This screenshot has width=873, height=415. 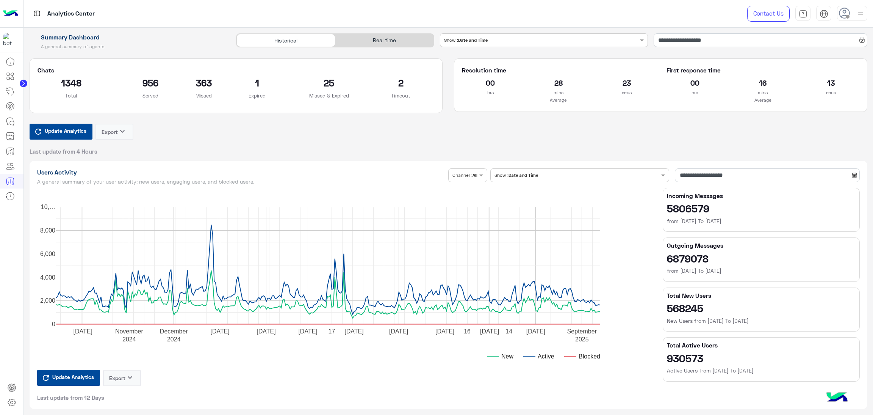 What do you see at coordinates (47, 300) in the screenshot?
I see `text: 2,000` at bounding box center [47, 300].